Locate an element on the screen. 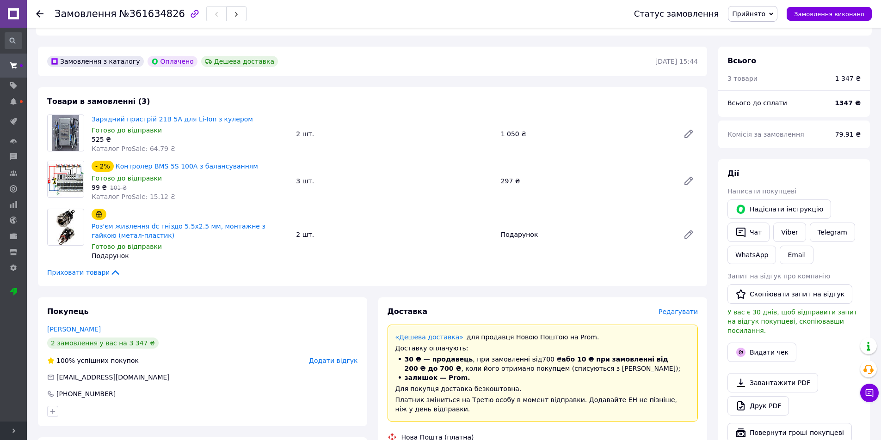  button: Чат з покупцем is located at coordinates (869, 393).